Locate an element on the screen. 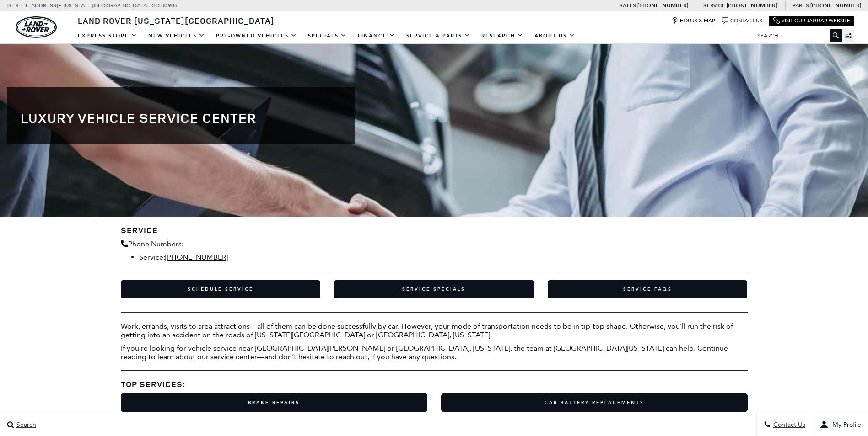  input: Search is located at coordinates (796, 35).